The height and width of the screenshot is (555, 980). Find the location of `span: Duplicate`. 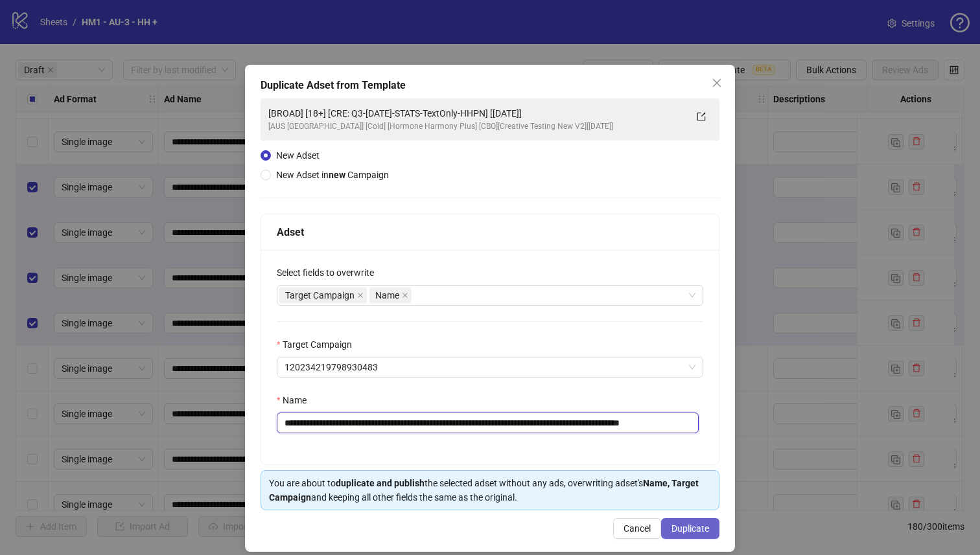

span: Duplicate is located at coordinates (690, 528).